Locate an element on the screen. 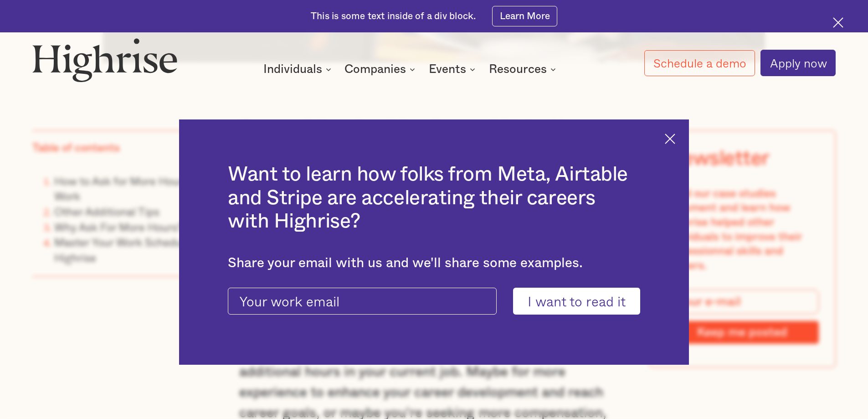 The height and width of the screenshot is (419, 868). h2: Want to learn how folks from Meta, Airtable and Stripe are accelerating their careers with Highrise? is located at coordinates (434, 198).